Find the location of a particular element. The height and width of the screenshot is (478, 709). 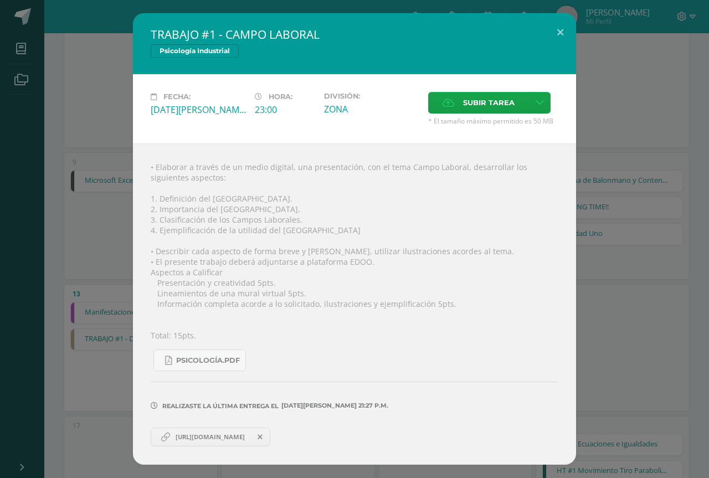

label: División: is located at coordinates (371, 96).